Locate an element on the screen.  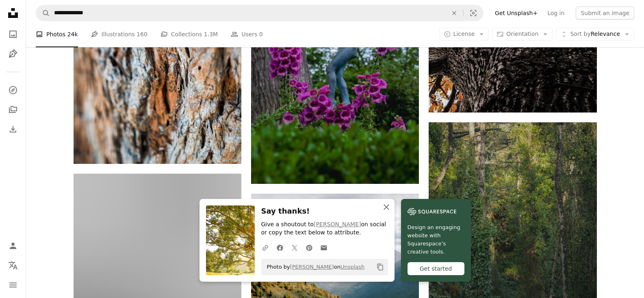
a: Collections is located at coordinates (13, 110).